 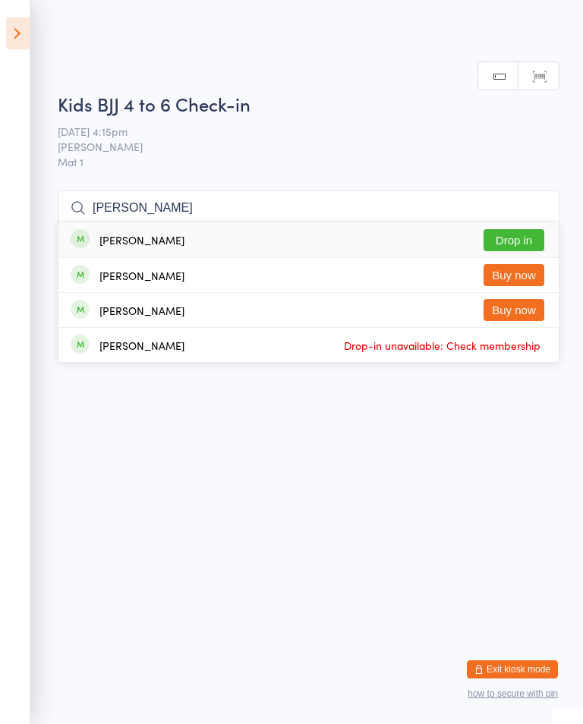 What do you see at coordinates (513, 694) in the screenshot?
I see `button: how to secure with pin` at bounding box center [513, 694].